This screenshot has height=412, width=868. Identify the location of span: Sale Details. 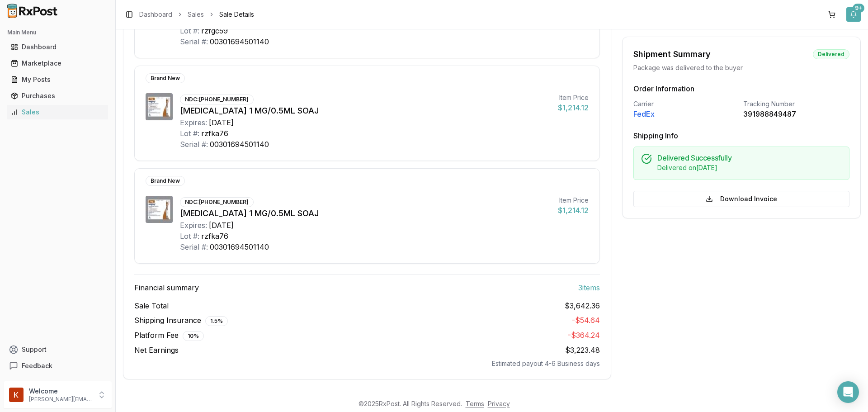
(237, 15).